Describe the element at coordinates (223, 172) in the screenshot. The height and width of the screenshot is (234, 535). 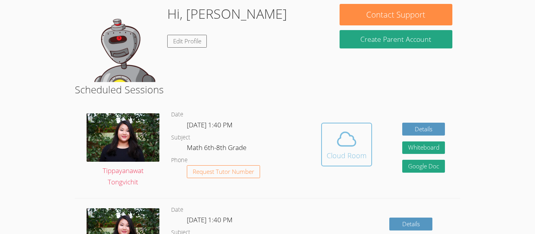
I see `span: Request Tutor Number` at that location.